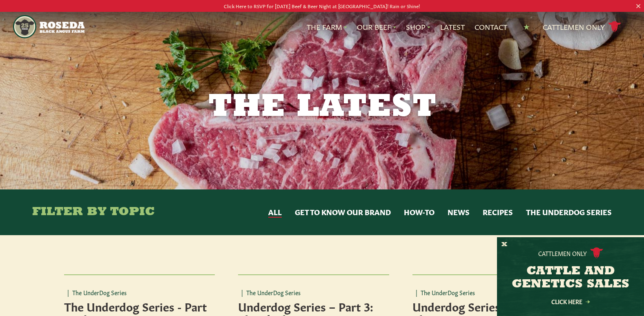 The width and height of the screenshot is (644, 316). I want to click on button: X, so click(504, 245).